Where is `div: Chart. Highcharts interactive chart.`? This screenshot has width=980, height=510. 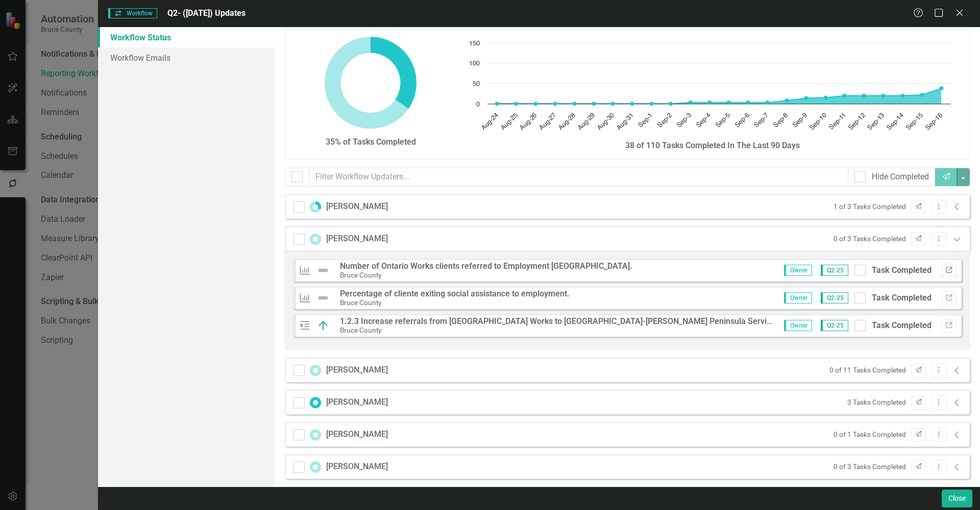
div: Chart. Highcharts interactive chart. is located at coordinates (712, 89).